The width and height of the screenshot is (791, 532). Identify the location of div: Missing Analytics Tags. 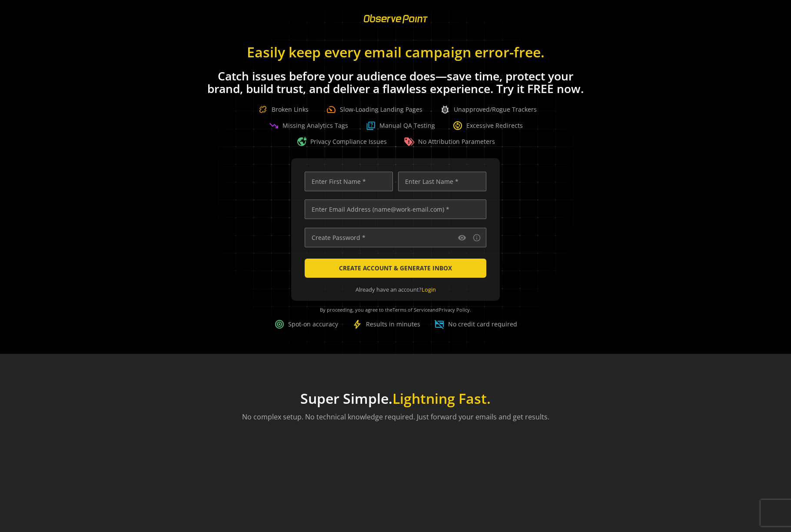
(308, 125).